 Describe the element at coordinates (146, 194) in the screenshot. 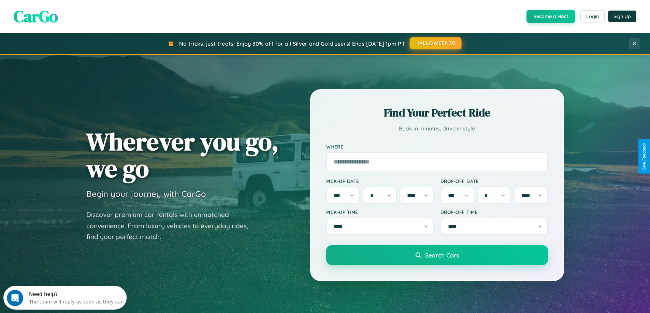

I see `h3: Begin your journey with CarGo` at that location.